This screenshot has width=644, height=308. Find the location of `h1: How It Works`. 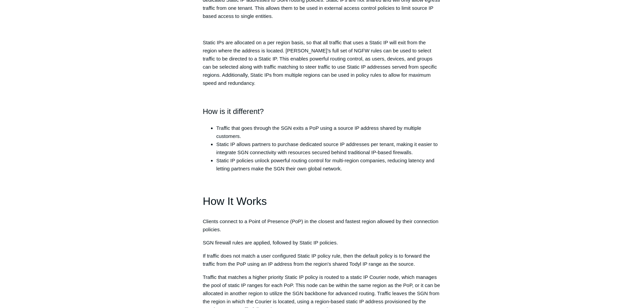

h1: How It Works is located at coordinates (322, 201).